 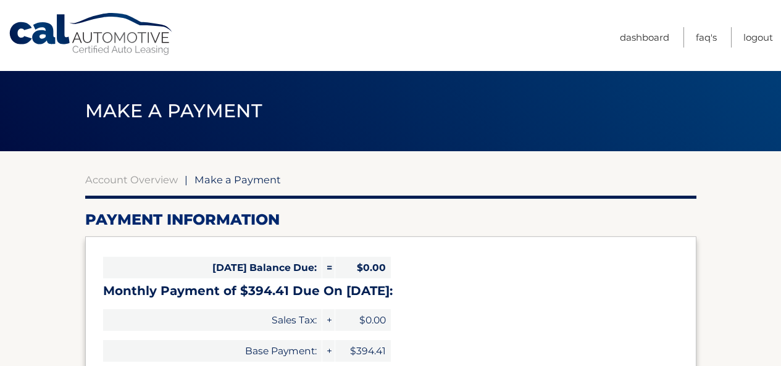 I want to click on a: Dashboard, so click(x=644, y=37).